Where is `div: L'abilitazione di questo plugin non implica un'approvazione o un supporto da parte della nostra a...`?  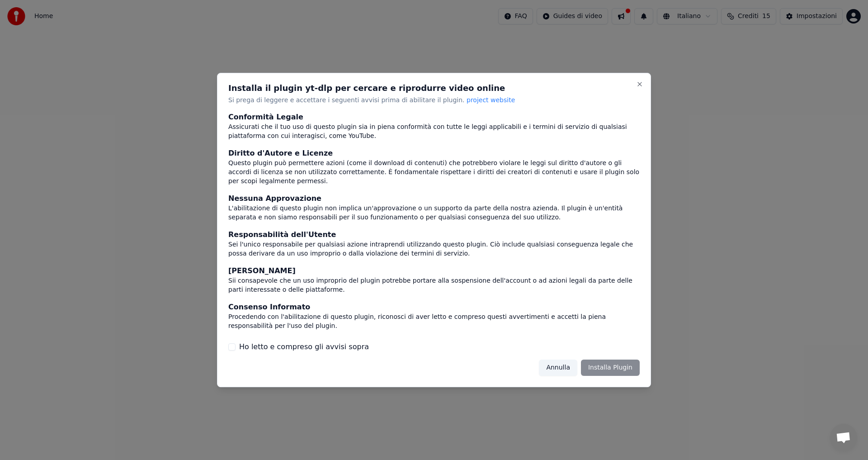
div: L'abilitazione di questo plugin non implica un'approvazione o un supporto da parte della nostra a... is located at coordinates (434, 214).